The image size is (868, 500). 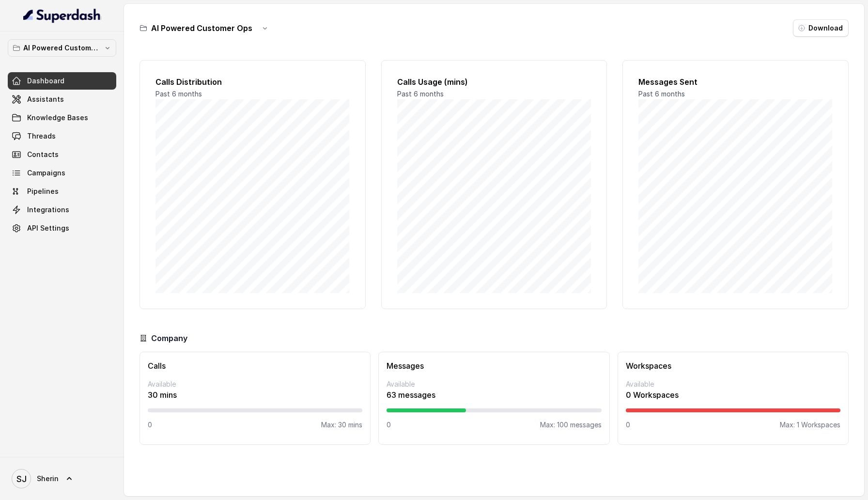 I want to click on span: Sherin, so click(x=48, y=478).